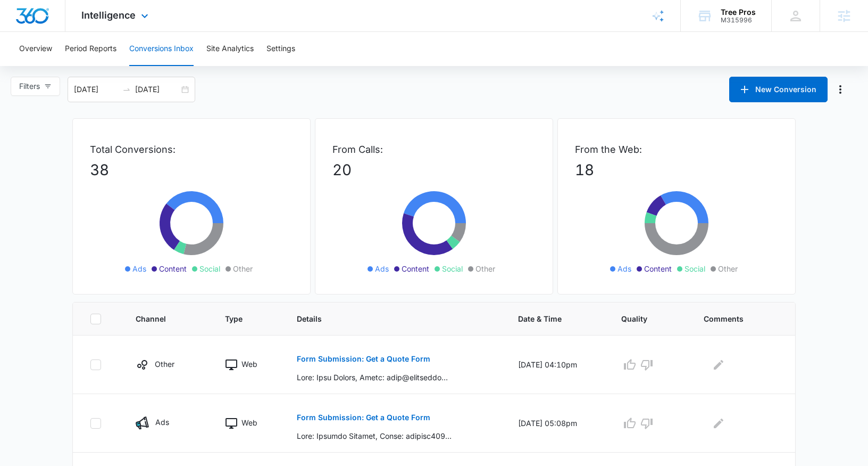 Image resolution: width=868 pixels, height=466 pixels. Describe the element at coordinates (21, 21) in the screenshot. I see `img: logo_orange.svg` at that location.